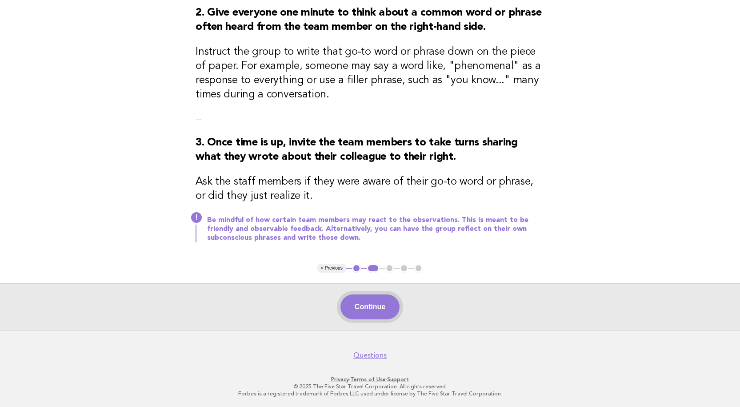 The width and height of the screenshot is (740, 407). What do you see at coordinates (370, 189) in the screenshot?
I see `h3: Ask the staff members if they were aware of their go-to word or phrase, or did they just realize it.` at bounding box center [370, 189].